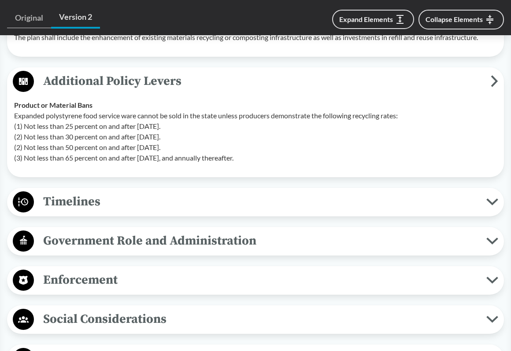  I want to click on button: Additional Policy Levers, so click(255, 81).